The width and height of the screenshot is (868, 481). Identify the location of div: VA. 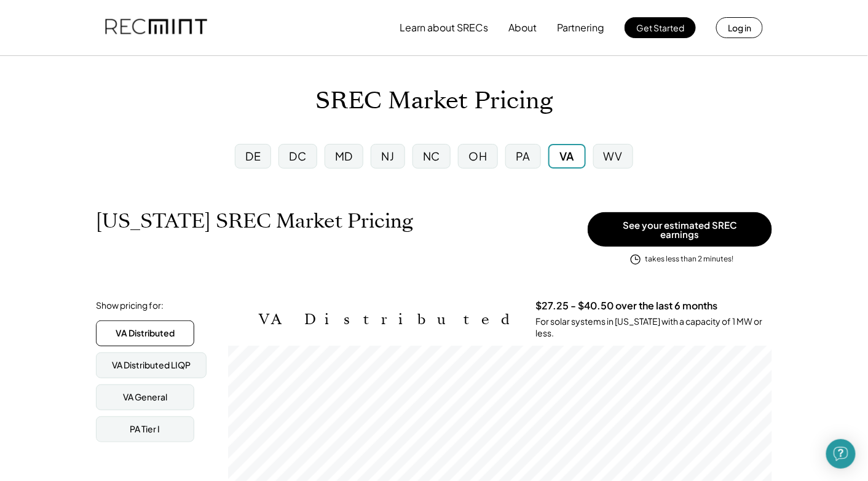
(567, 156).